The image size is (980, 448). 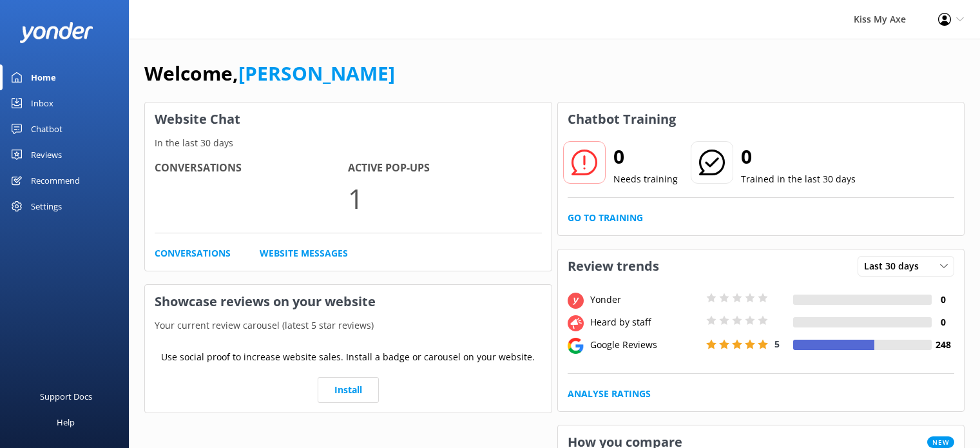 What do you see at coordinates (42, 103) in the screenshot?
I see `div: Inbox` at bounding box center [42, 103].